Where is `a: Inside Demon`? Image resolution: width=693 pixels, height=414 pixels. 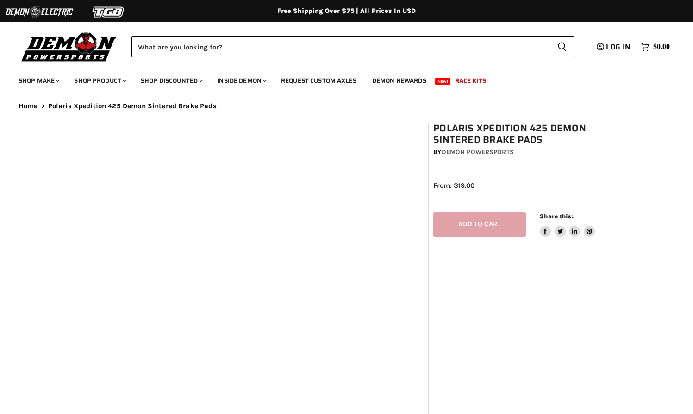
a: Inside Demon is located at coordinates (241, 81).